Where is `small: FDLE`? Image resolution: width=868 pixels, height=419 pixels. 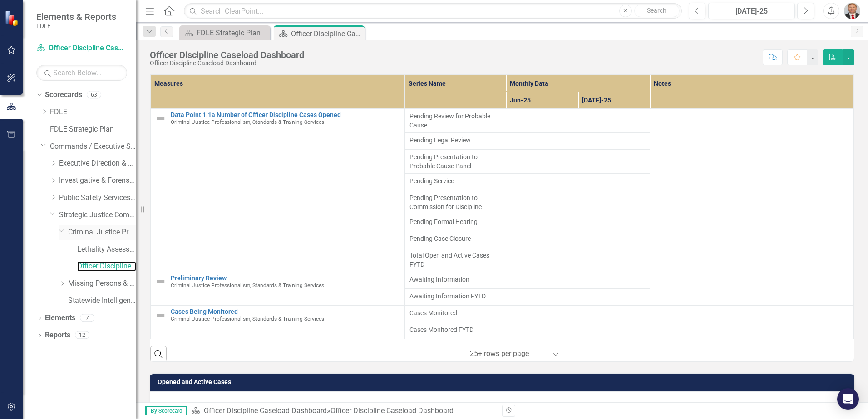
small: FDLE is located at coordinates (76, 26).